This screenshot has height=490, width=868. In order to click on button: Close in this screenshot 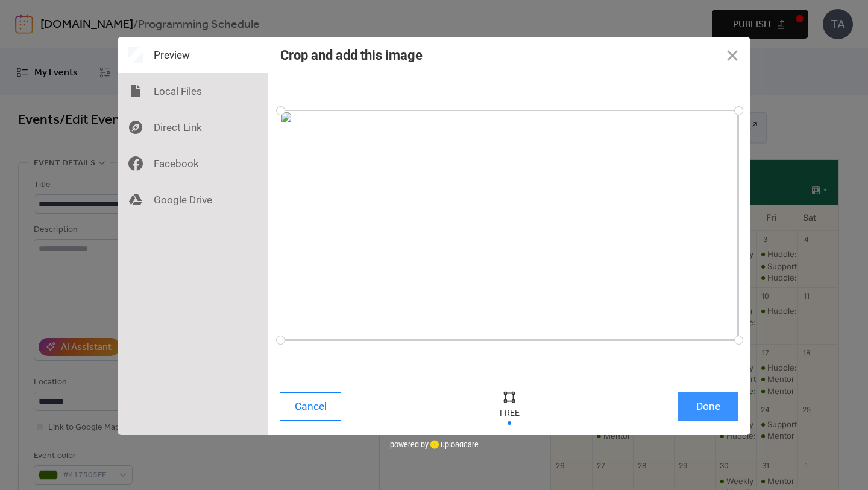, I will do `click(733, 55)`.